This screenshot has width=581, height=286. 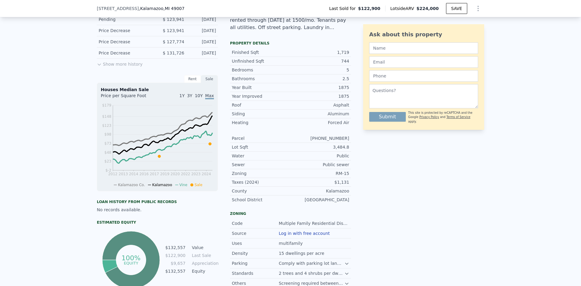 I want to click on tspan: 2013, so click(x=123, y=174).